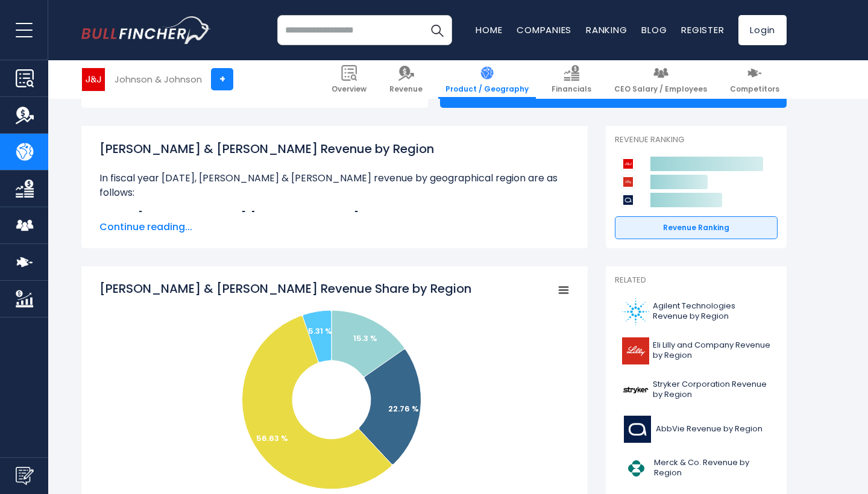 This screenshot has height=494, width=868. What do you see at coordinates (636, 390) in the screenshot?
I see `img: SYK logo` at bounding box center [636, 390].